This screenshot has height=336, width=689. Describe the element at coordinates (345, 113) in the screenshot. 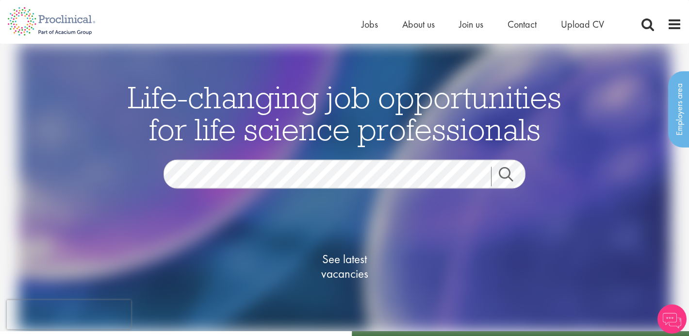

I see `span: Life-changing job opportunities for life science professionals` at that location.